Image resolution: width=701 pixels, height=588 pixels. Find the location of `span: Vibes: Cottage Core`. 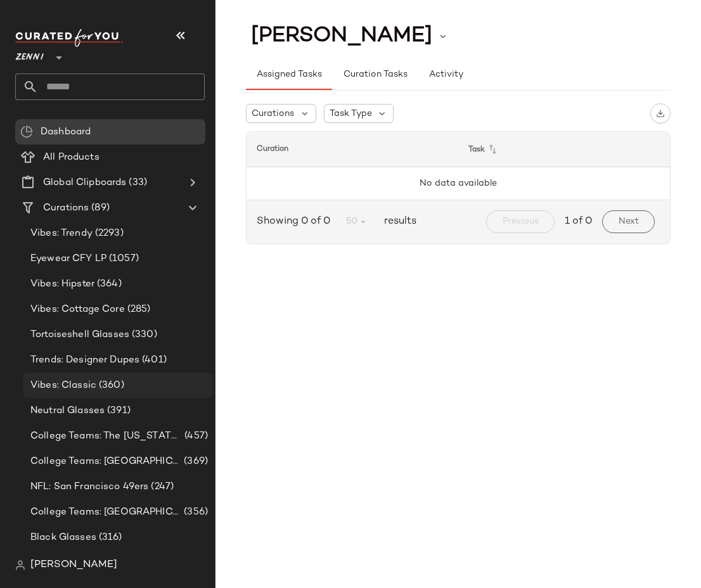

span: Vibes: Cottage Core is located at coordinates (77, 309).